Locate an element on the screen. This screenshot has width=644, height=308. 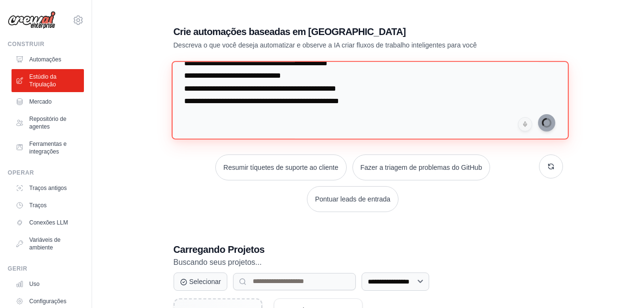
div: Operar is located at coordinates (45, 173).